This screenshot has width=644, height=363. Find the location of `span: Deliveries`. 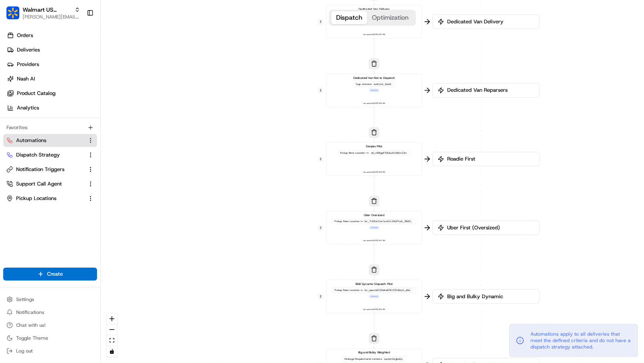

span: Deliveries is located at coordinates (28, 50).